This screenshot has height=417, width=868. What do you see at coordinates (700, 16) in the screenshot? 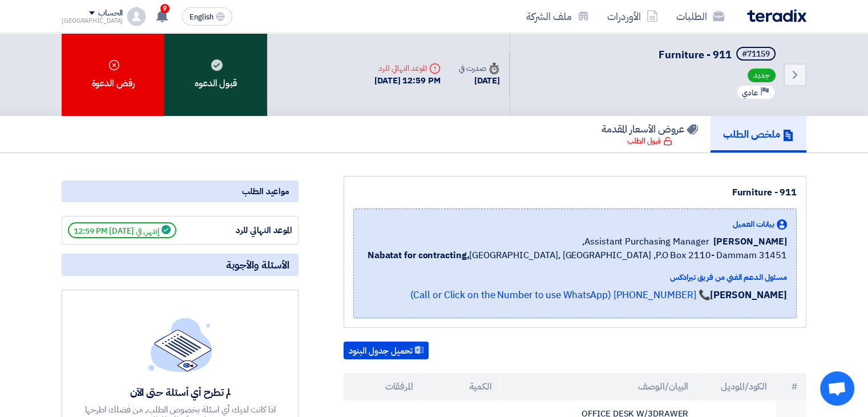
I see `a: الطلبات` at bounding box center [700, 16].